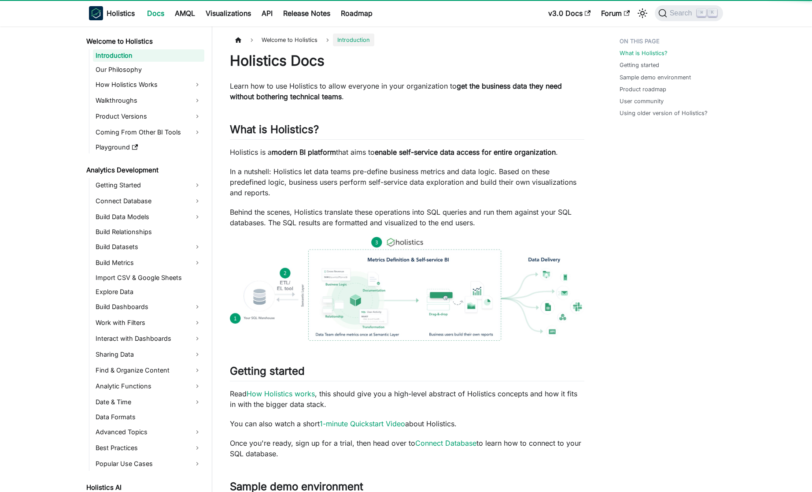  Describe the element at coordinates (281, 393) in the screenshot. I see `a: How Holistics works` at that location.